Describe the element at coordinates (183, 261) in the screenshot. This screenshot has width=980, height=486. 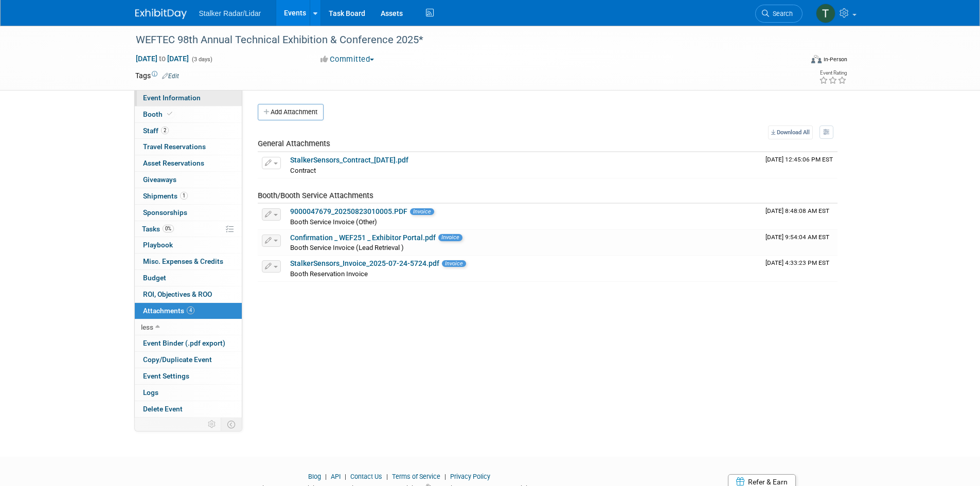
I see `span: Misc. Expenses & Credits` at that location.